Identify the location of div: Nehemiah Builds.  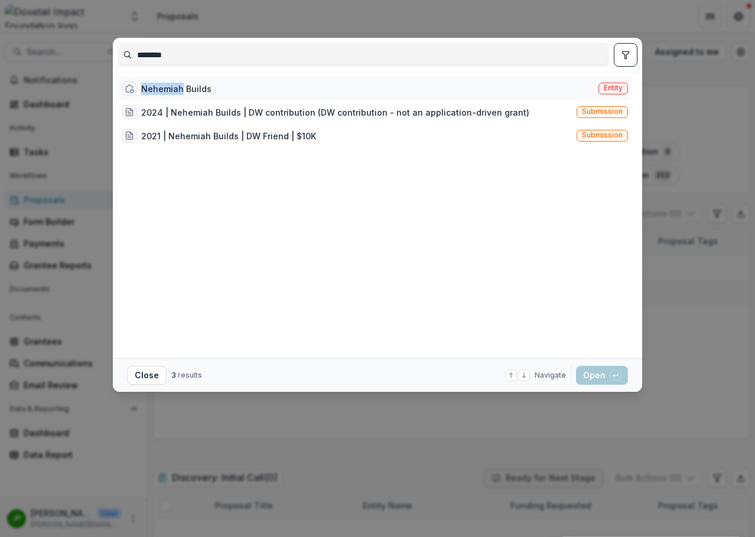
(176, 89).